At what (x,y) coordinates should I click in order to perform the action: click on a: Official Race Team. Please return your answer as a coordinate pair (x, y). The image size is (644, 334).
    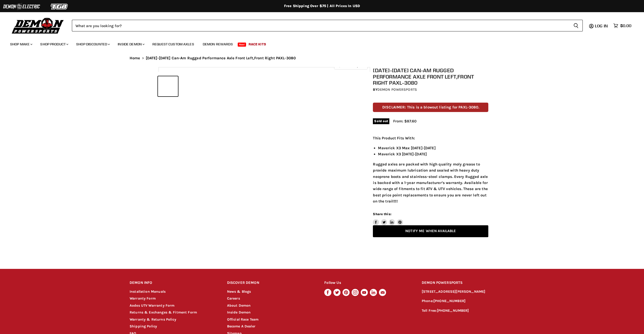
    Looking at the image, I should click on (243, 319).